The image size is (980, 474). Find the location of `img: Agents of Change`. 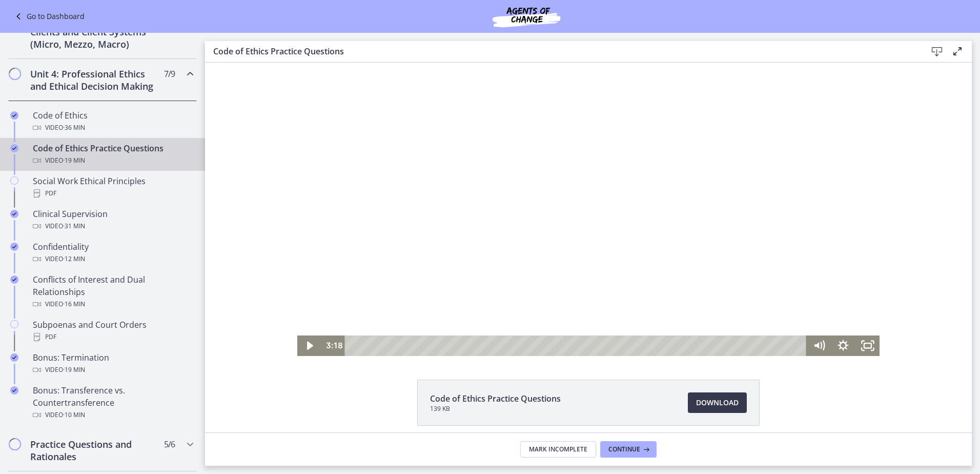

img: Agents of Change is located at coordinates (526, 16).